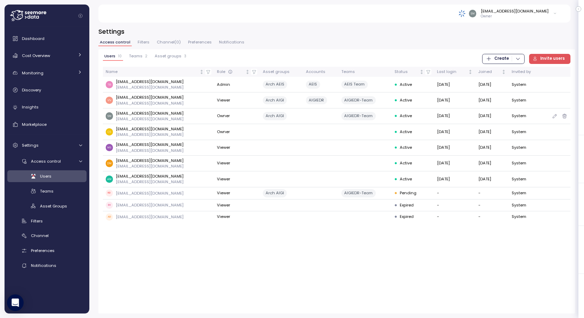 The width and height of the screenshot is (584, 318). Describe the element at coordinates (501, 59) in the screenshot. I see `span: Create` at that location.